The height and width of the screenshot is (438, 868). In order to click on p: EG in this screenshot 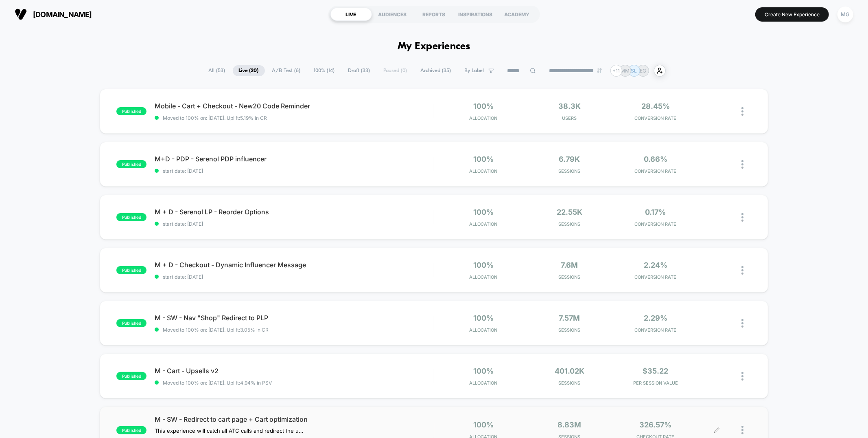, I will do `click(643, 70)`.